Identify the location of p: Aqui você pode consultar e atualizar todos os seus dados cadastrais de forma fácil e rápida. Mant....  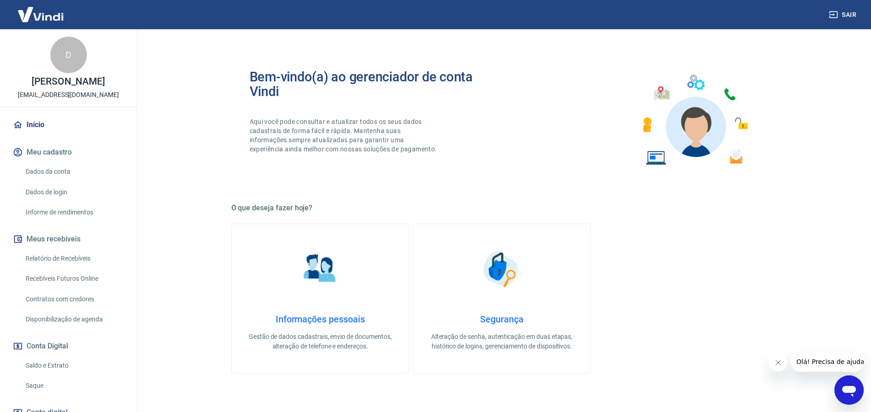
(344, 135).